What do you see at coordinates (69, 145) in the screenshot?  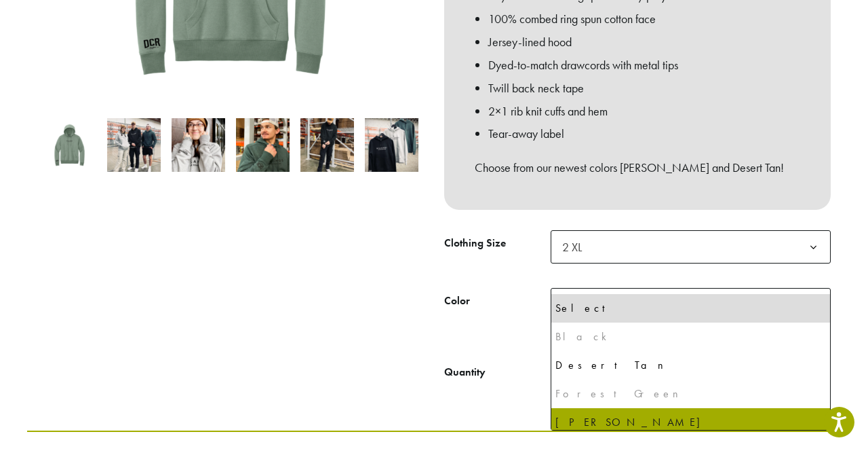 I see `img: Dillanos Hoodie` at bounding box center [69, 145].